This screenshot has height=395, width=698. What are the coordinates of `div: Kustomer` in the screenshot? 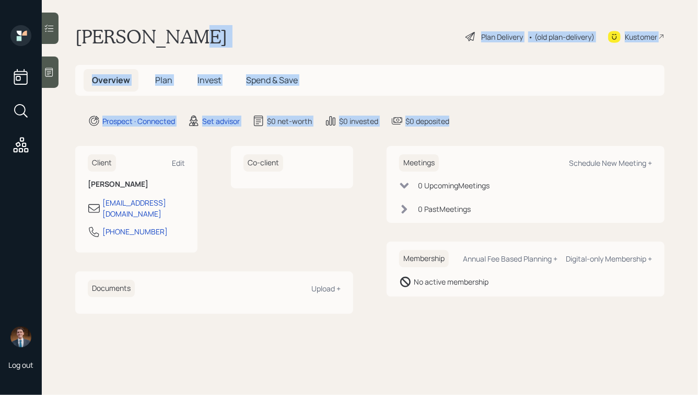 It's located at (641, 37).